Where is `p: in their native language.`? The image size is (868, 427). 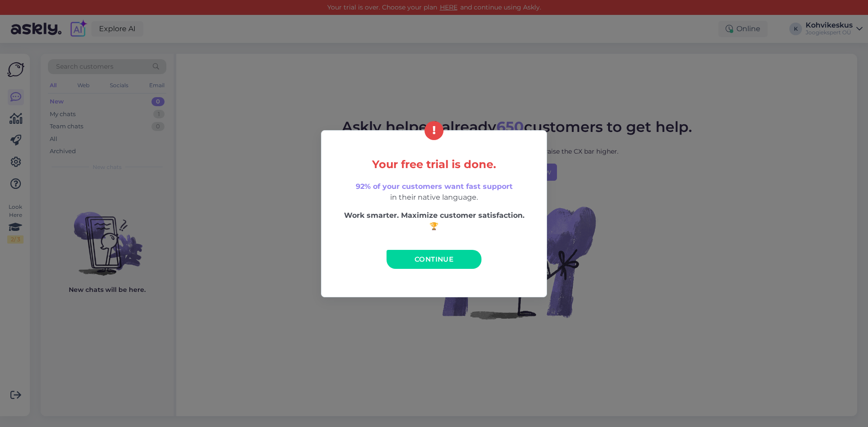 p: in their native language. is located at coordinates (434, 192).